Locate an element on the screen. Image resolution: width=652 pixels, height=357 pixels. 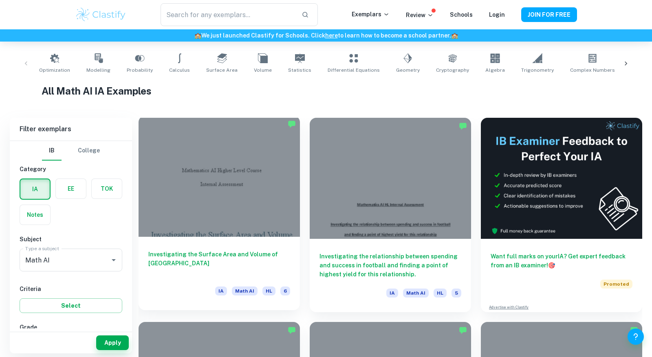
span: Complex Numbers is located at coordinates (592, 70).